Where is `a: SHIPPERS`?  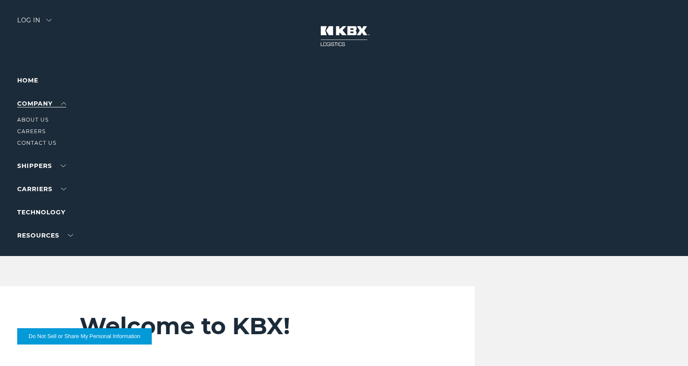
a: SHIPPERS is located at coordinates (41, 166).